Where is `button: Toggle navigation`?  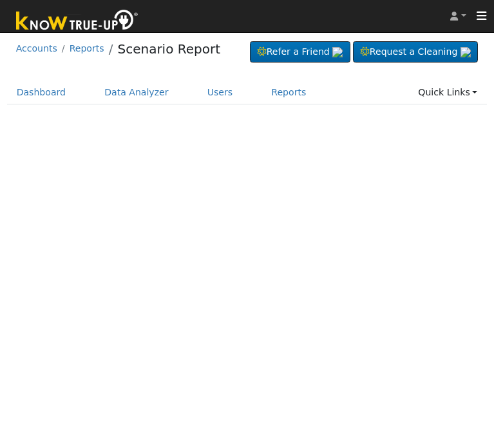 button: Toggle navigation is located at coordinates (482, 16).